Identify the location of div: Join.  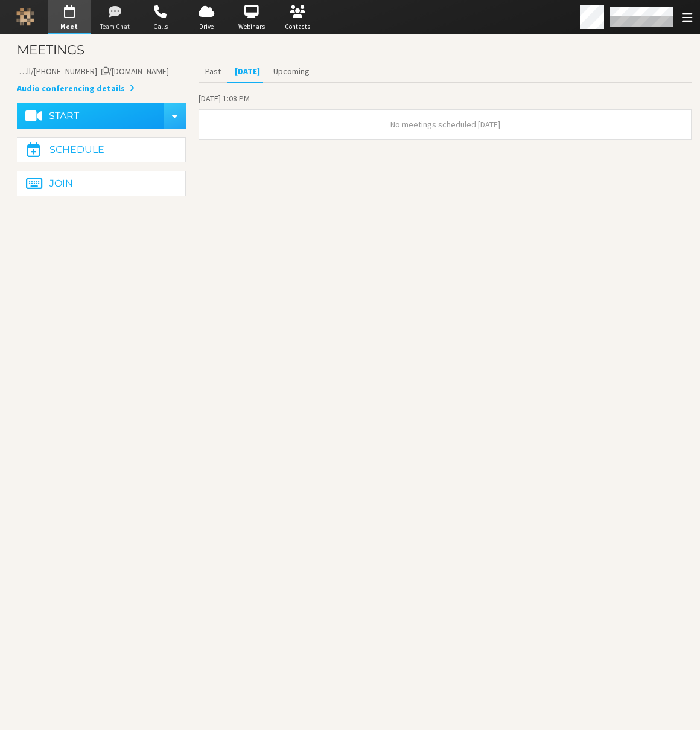
(61, 184).